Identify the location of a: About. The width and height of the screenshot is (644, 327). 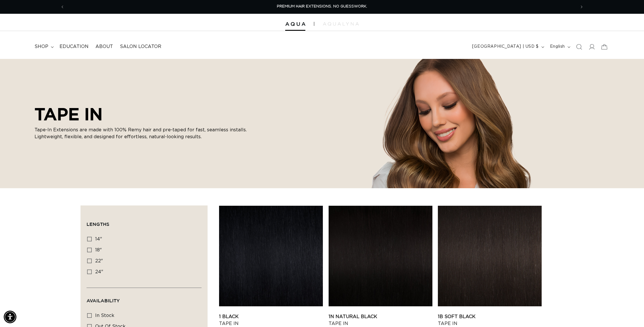
(104, 46).